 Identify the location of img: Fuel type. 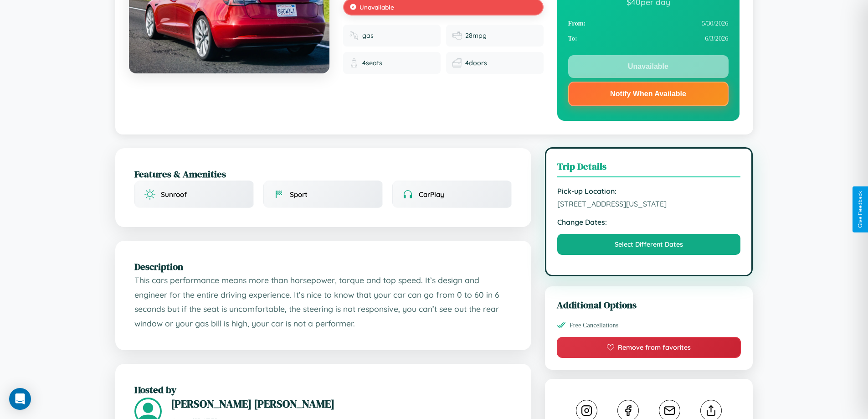
(354, 36).